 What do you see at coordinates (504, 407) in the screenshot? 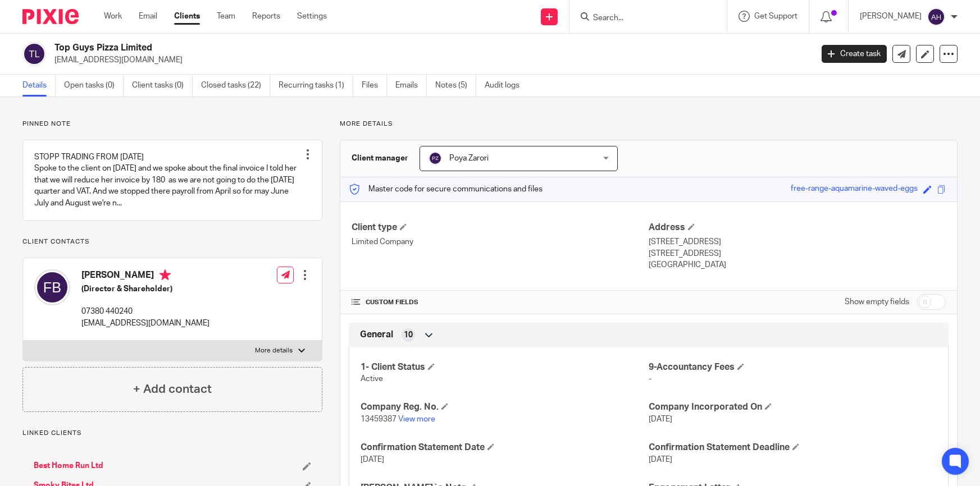
I see `h4: Company Reg. No.` at bounding box center [504, 407].